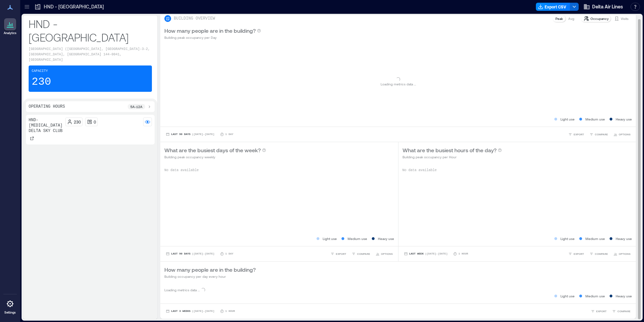 This screenshot has height=322, width=644. Describe the element at coordinates (215, 157) in the screenshot. I see `p: Building peak occupancy weekly` at that location.